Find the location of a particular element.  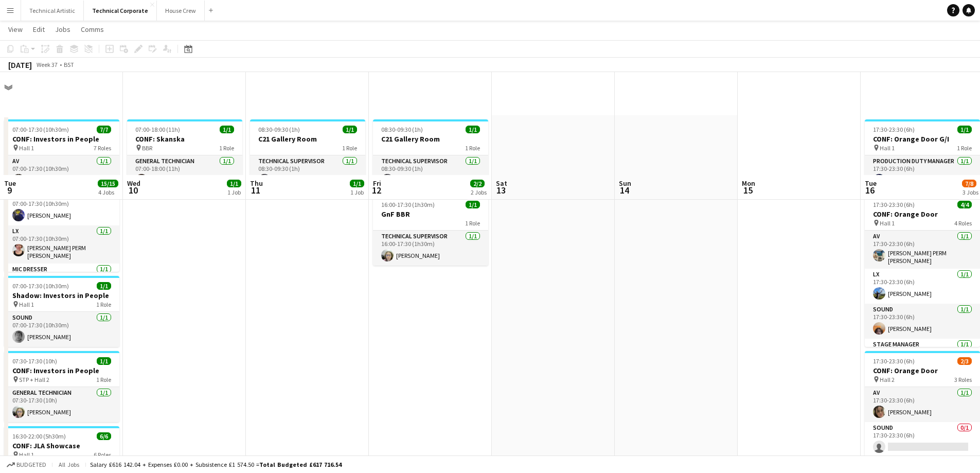

app-card-role: Stage Manager1/1 is located at coordinates (923, 356).